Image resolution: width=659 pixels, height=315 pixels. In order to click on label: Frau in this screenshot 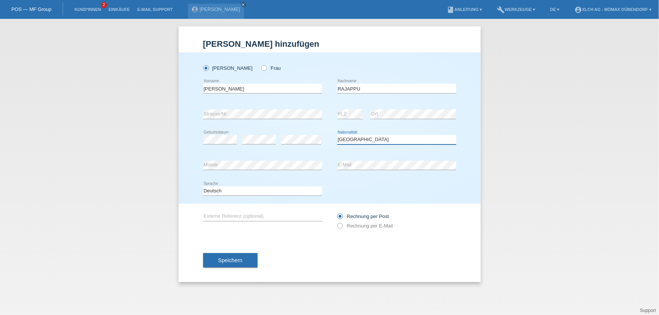, I will do `click(271, 68)`.